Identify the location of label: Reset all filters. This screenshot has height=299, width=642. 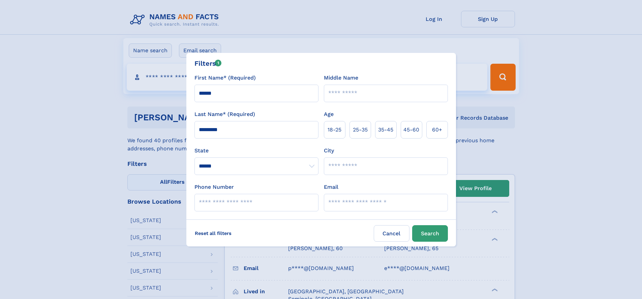
(213, 233).